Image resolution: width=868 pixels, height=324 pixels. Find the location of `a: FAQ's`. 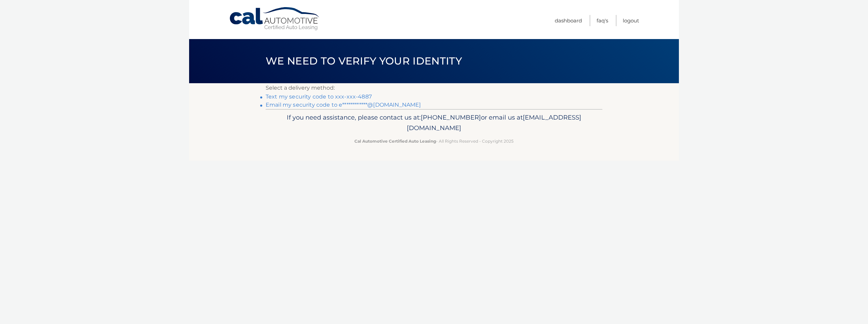

a: FAQ's is located at coordinates (602, 21).